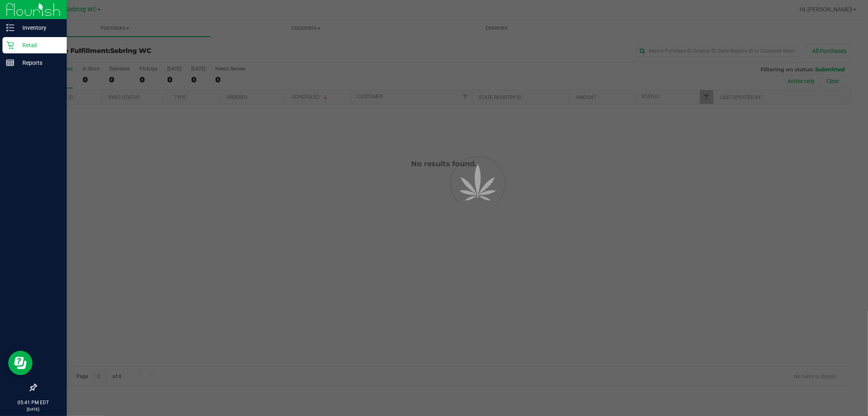 The height and width of the screenshot is (416, 868). I want to click on inline-svg: Retail, so click(10, 45).